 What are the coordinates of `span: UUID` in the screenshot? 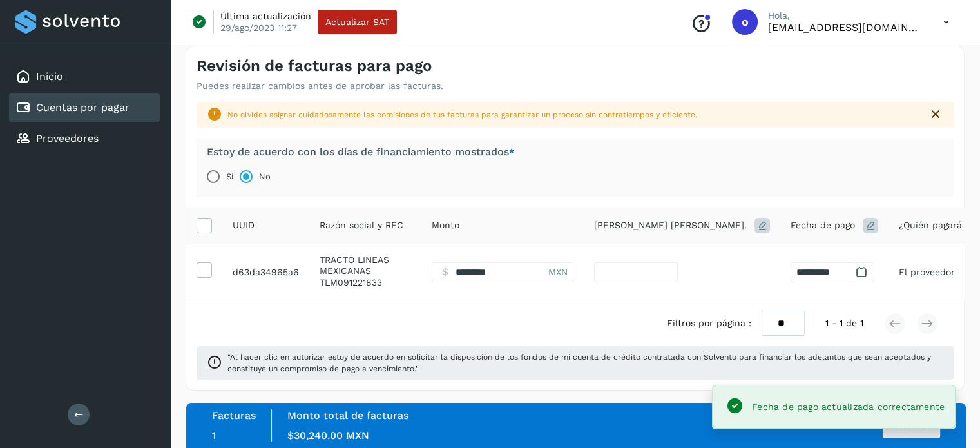 It's located at (243, 225).